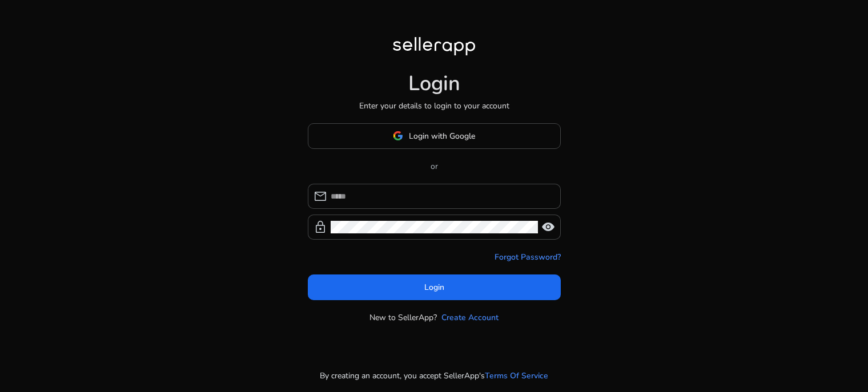 This screenshot has height=392, width=868. What do you see at coordinates (398, 136) in the screenshot?
I see `img: google-logo.svg` at bounding box center [398, 136].